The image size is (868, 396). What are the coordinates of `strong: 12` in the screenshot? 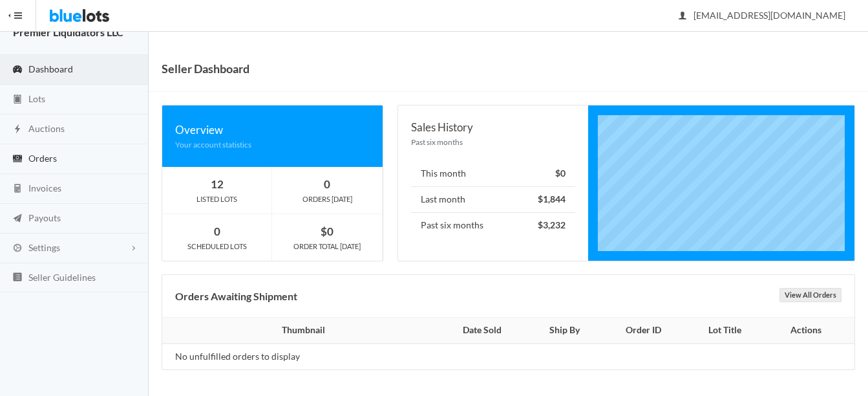 It's located at (217, 184).